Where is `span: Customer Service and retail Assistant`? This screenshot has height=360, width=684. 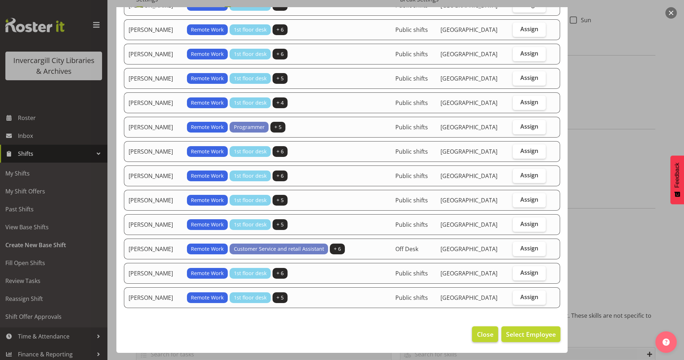 span: Customer Service and retail Assistant is located at coordinates (279, 249).